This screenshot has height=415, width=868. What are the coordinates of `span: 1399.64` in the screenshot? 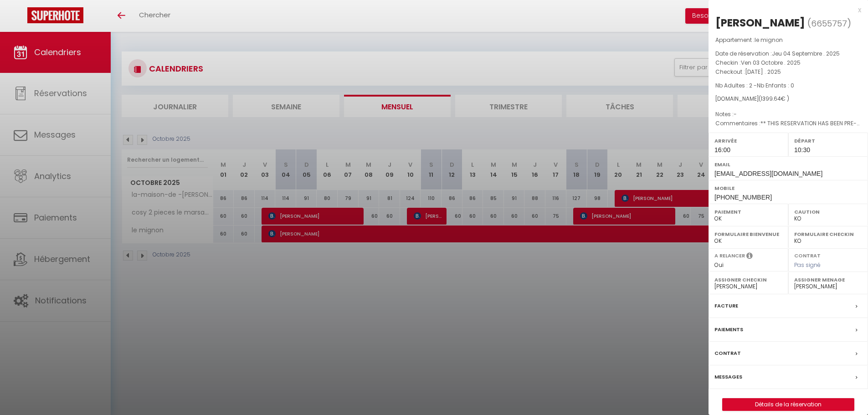 It's located at (771, 99).